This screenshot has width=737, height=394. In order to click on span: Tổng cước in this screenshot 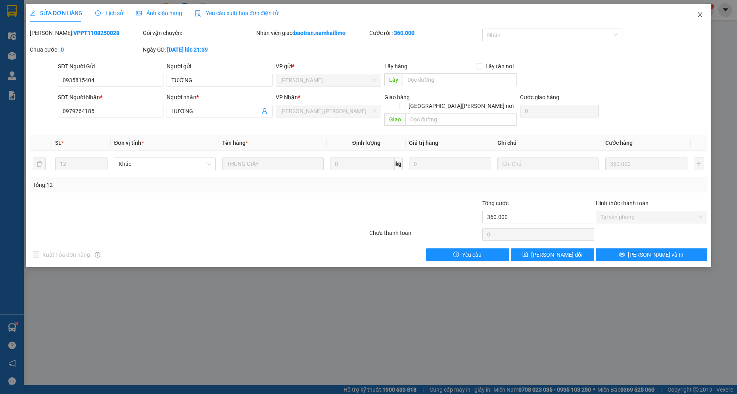, I will do `click(496, 203)`.